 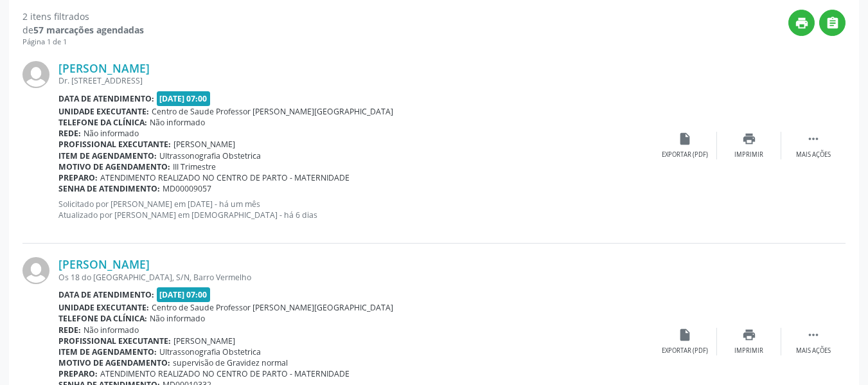 I want to click on span: MD00009057, so click(x=187, y=188).